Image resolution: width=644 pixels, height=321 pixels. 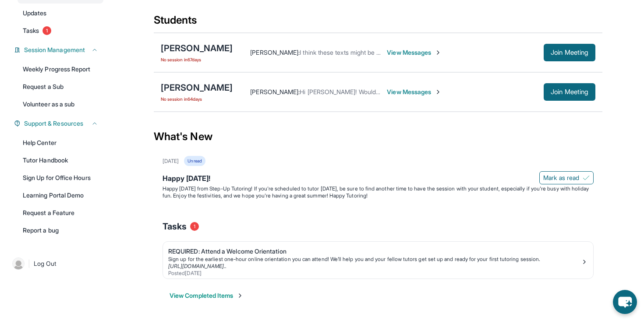 I want to click on a: Learning Portal Demo, so click(x=60, y=195).